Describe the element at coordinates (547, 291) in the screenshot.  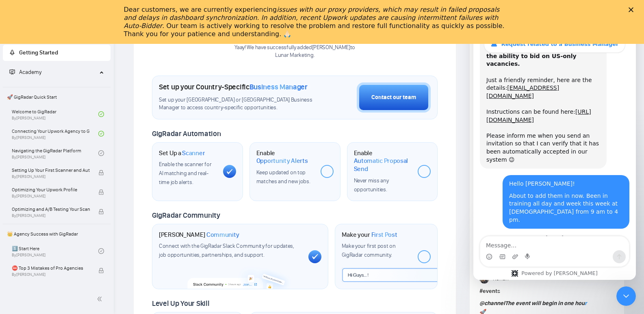
I see `h1: # events` at that location.